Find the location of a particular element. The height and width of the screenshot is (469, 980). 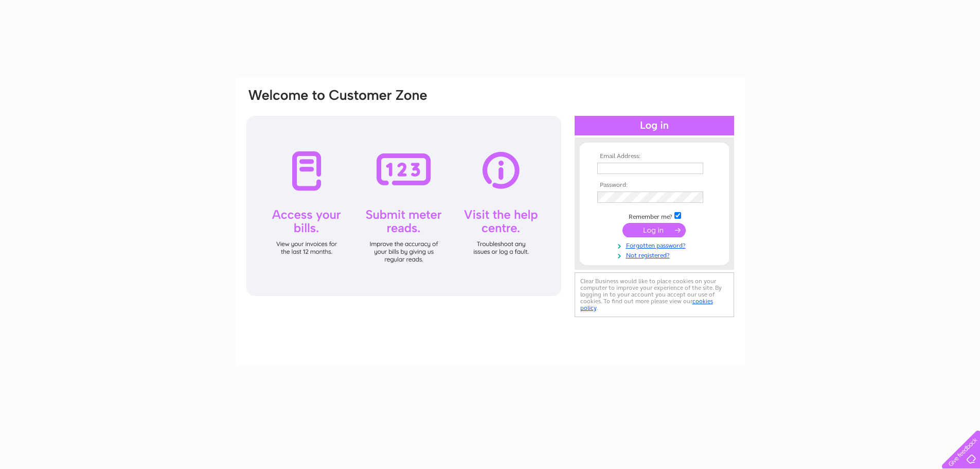

a: cookies policy is located at coordinates (647, 304).